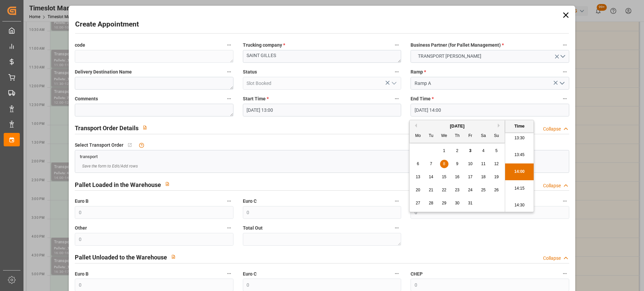 Image resolution: width=644 pixels, height=291 pixels. Describe the element at coordinates (121, 257) in the screenshot. I see `h2: Pallet Unloaded to the Warehouse` at that location.